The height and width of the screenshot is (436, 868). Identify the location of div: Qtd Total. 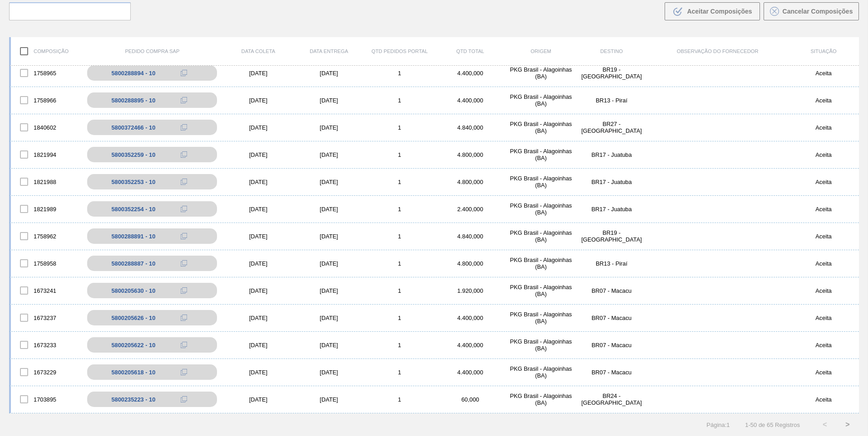
(470, 51).